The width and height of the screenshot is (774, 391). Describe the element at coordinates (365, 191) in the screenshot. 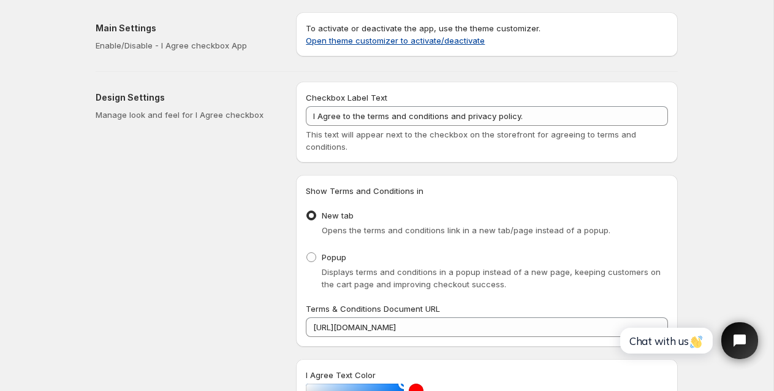

I see `span: Show Terms and Conditions in` at that location.